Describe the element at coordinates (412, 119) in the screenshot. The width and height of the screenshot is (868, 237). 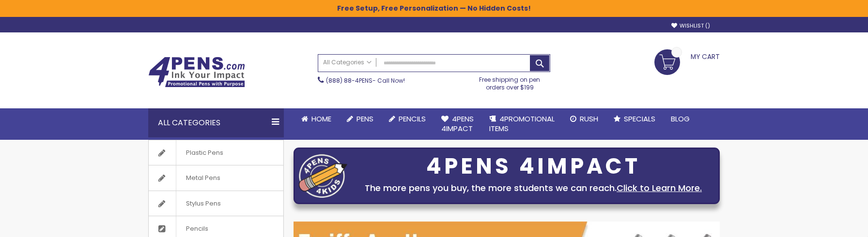
I see `span: Pencils` at that location.